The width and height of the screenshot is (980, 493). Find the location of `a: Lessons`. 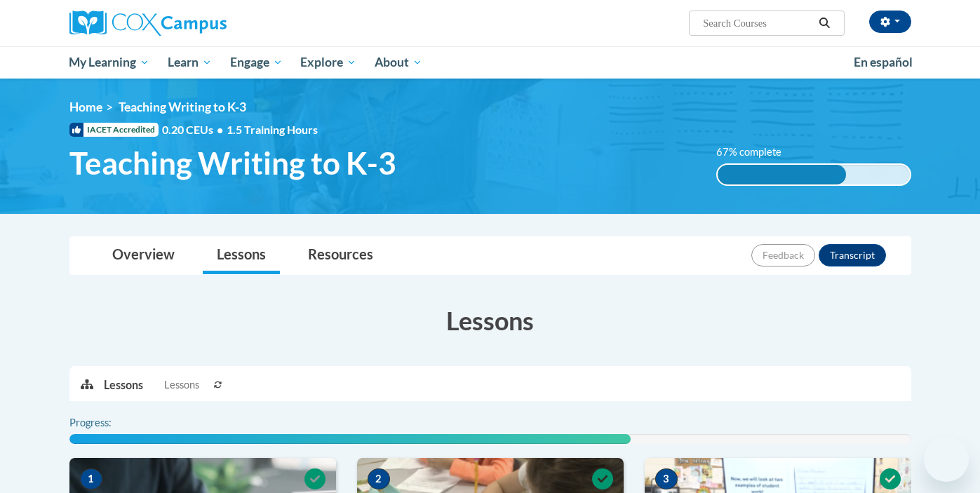

a: Lessons is located at coordinates (241, 255).